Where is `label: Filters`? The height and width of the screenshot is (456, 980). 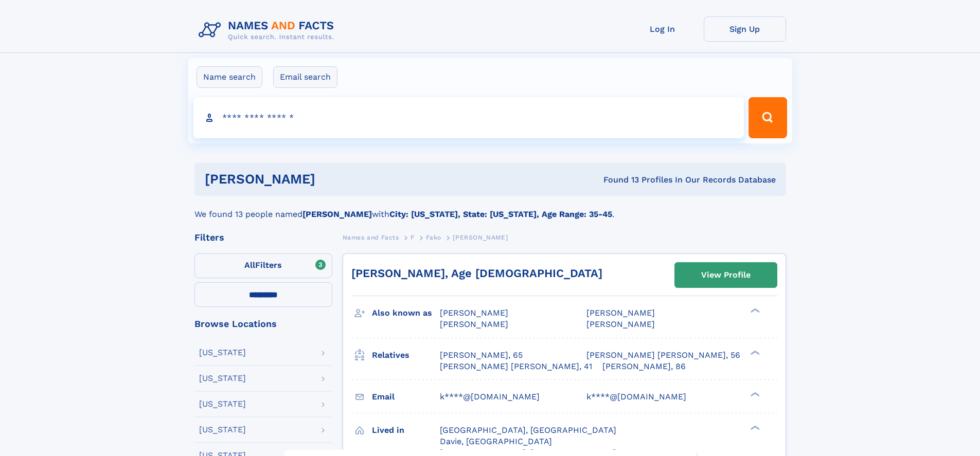
label: Filters is located at coordinates (263, 266).